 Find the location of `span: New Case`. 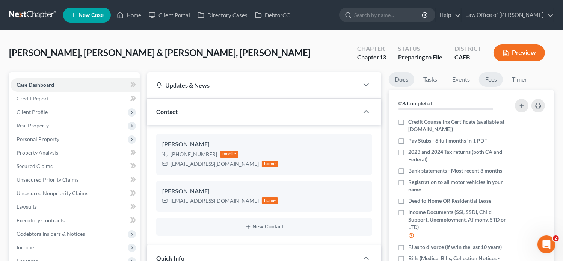

span: New Case is located at coordinates (91, 15).